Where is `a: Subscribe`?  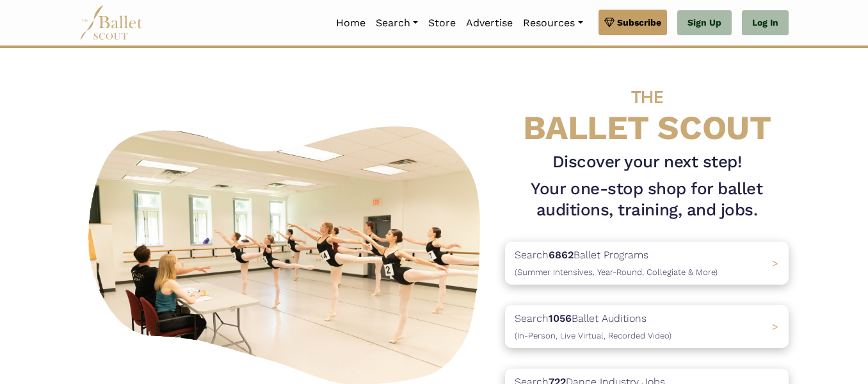 a: Subscribe is located at coordinates (632, 22).